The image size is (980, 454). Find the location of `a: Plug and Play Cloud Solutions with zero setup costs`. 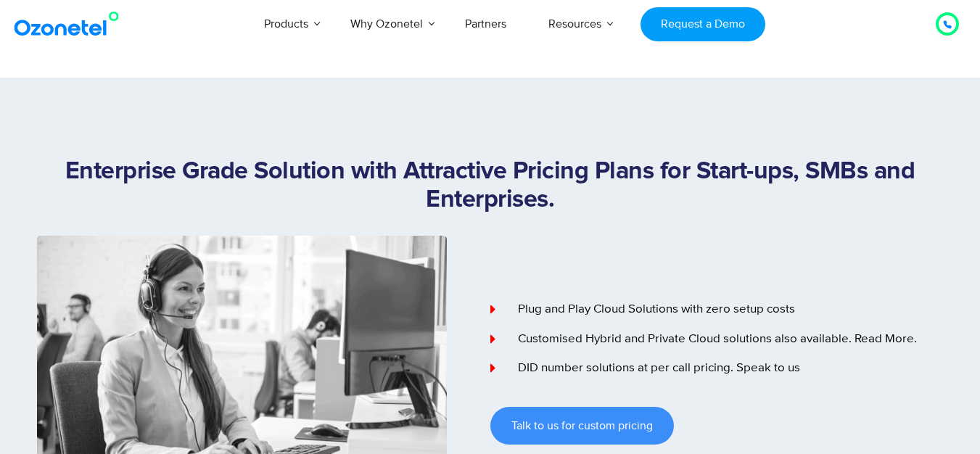

a: Plug and Play Cloud Solutions with zero setup costs is located at coordinates (716, 310).